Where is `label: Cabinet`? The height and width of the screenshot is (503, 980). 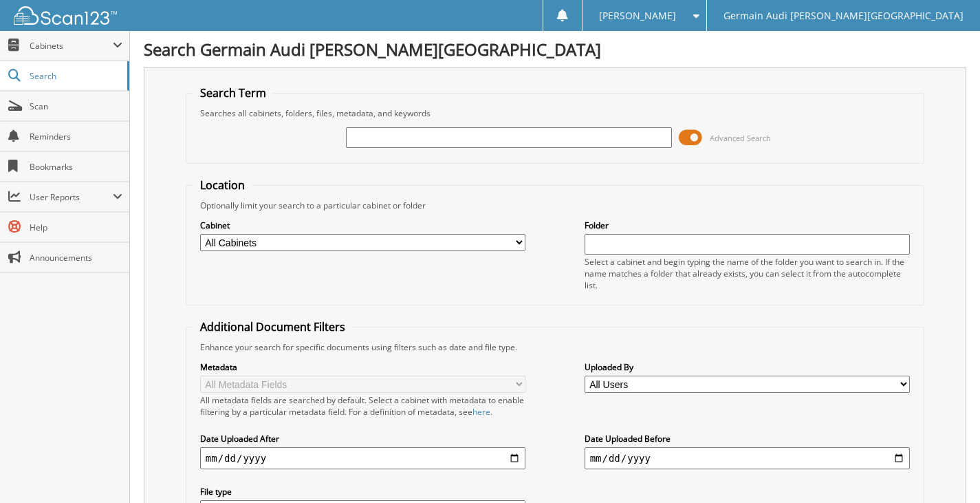 label: Cabinet is located at coordinates (363, 225).